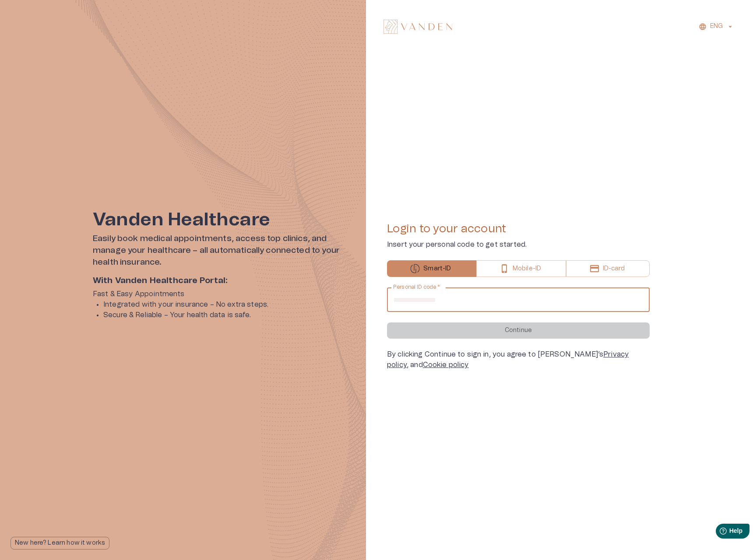 This screenshot has width=753, height=560. What do you see at coordinates (518, 245) in the screenshot?
I see `p: Insert your personal code to get started.` at bounding box center [518, 245].